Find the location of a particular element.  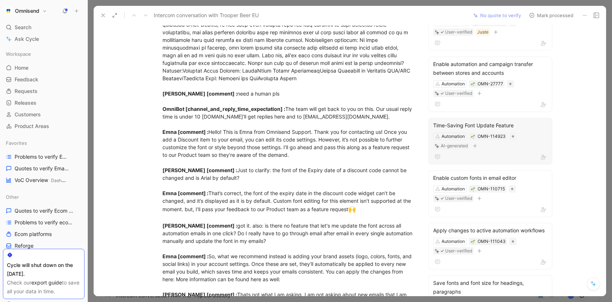

span: VoC Overview is located at coordinates (41, 180).